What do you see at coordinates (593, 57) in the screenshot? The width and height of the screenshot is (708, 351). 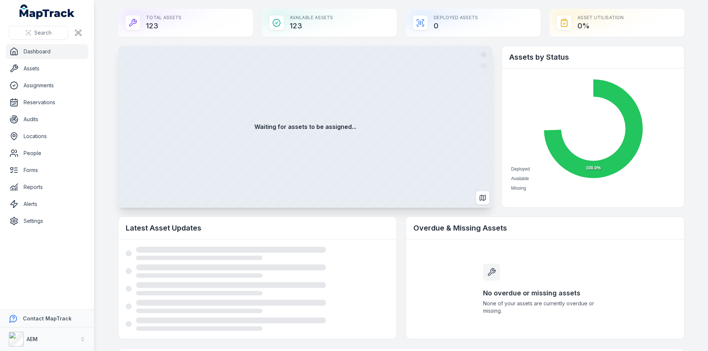 I see `h2: Assets by Status` at bounding box center [593, 57].